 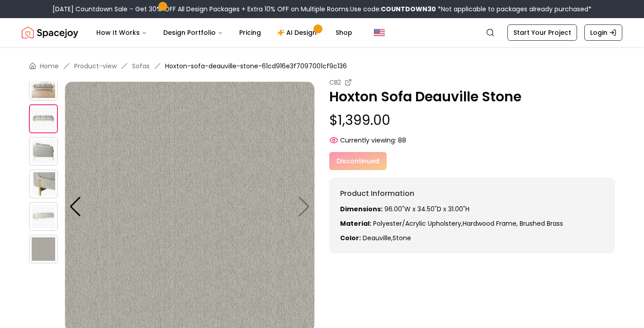 What do you see at coordinates (344, 32) in the screenshot?
I see `a: Shop` at bounding box center [344, 32].